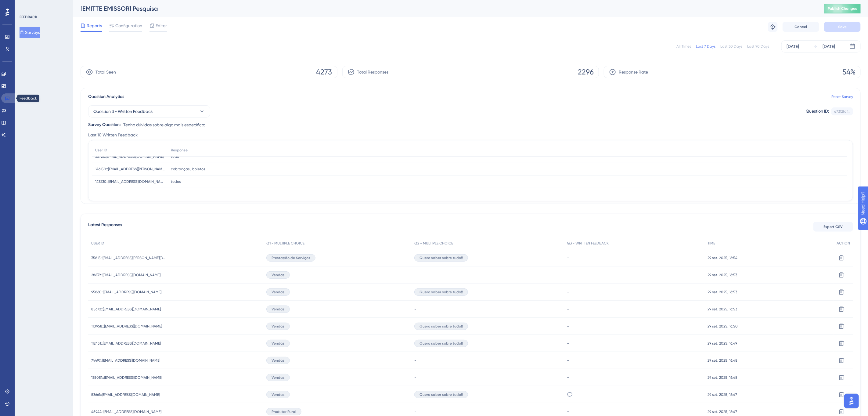  What do you see at coordinates (101, 150) in the screenshot?
I see `span: User ID` at bounding box center [101, 150].